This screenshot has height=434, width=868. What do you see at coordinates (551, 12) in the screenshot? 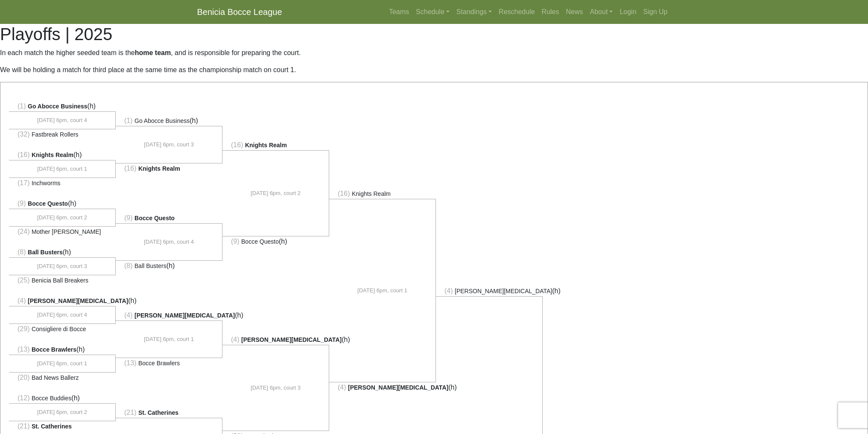
I see `a: Rules` at bounding box center [551, 12].